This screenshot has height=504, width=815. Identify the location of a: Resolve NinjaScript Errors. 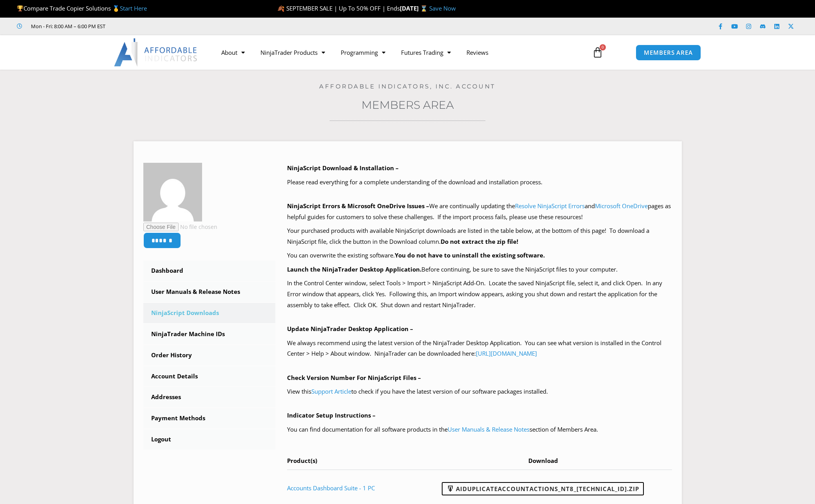
(550, 206).